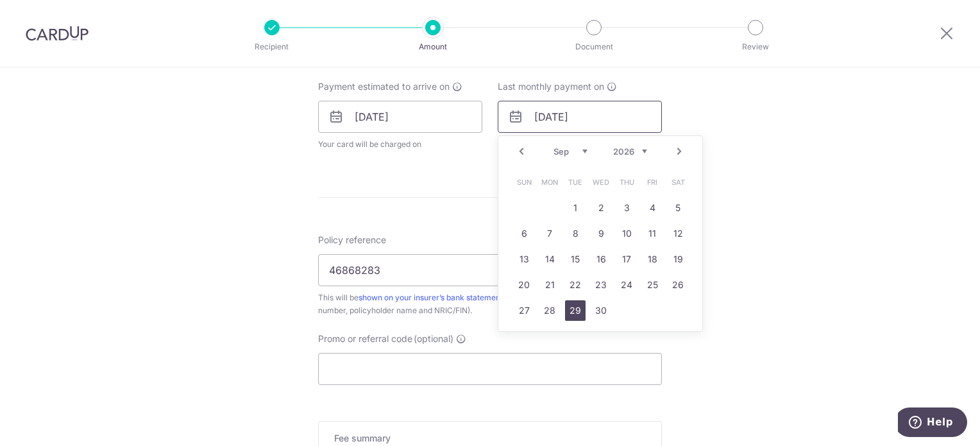 This screenshot has width=980, height=446. I want to click on p: Recipient, so click(272, 47).